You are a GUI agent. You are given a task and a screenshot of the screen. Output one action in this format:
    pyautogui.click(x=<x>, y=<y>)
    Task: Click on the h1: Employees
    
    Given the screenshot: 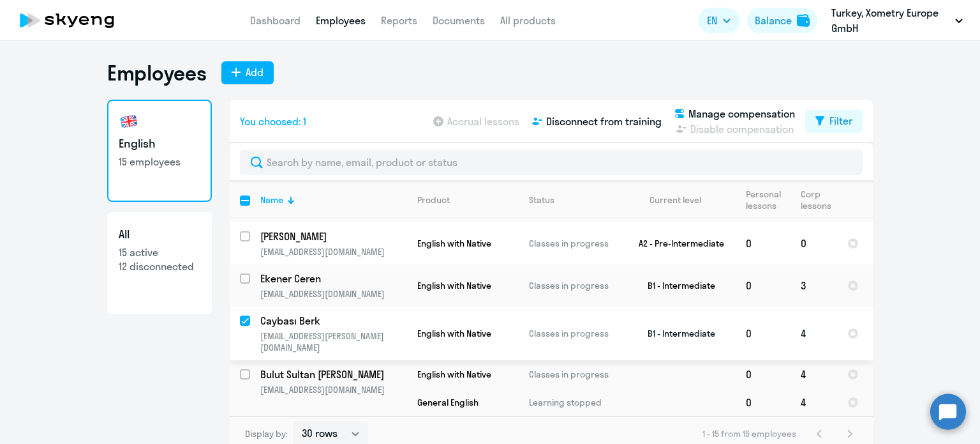 What is the action you would take?
    pyautogui.click(x=156, y=73)
    